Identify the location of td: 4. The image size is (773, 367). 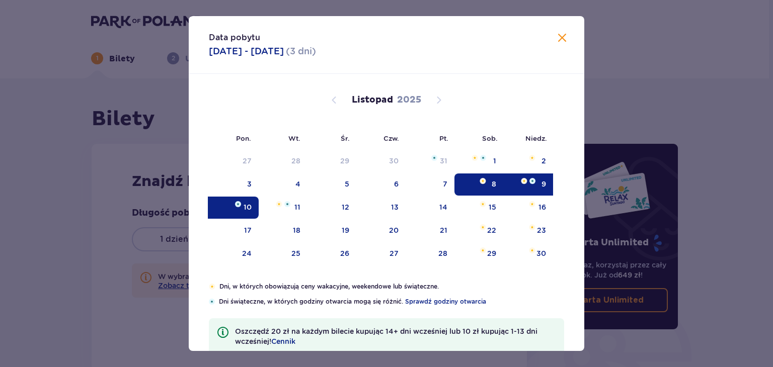
(283, 185).